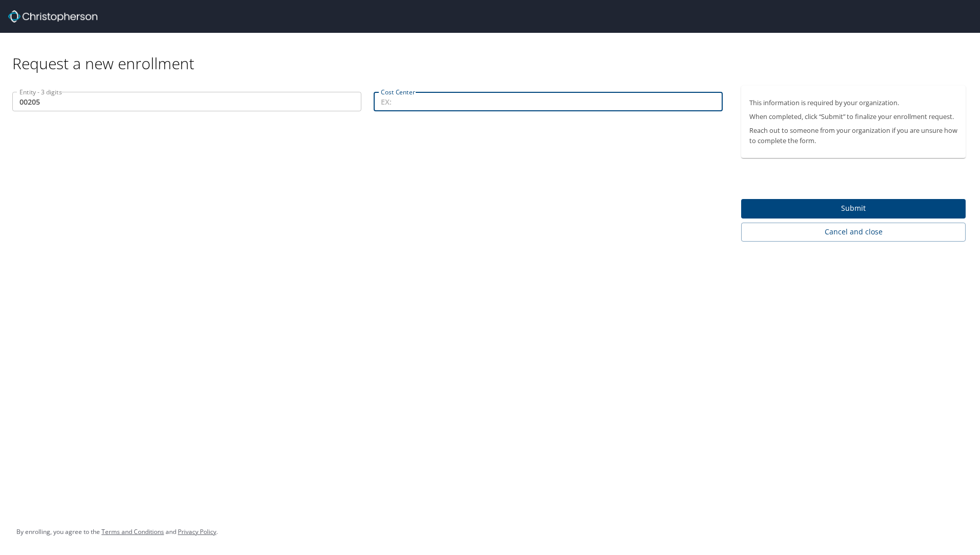 This screenshot has width=980, height=555. Describe the element at coordinates (53, 17) in the screenshot. I see `img: cbt logo` at that location.